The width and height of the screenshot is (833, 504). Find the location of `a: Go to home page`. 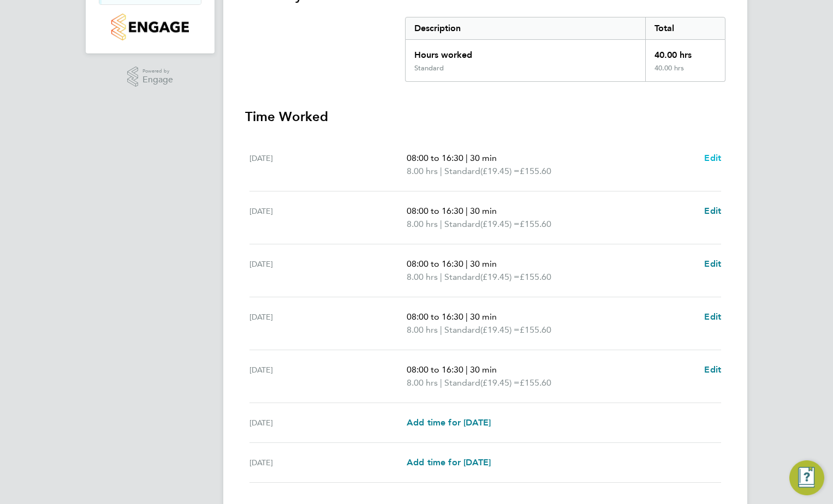

a: Go to home page is located at coordinates (150, 27).